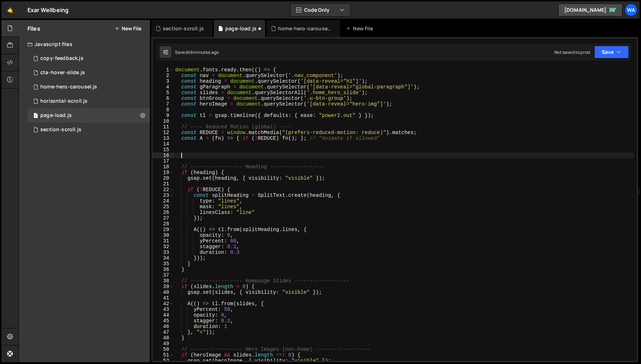  I want to click on div: 1, so click(163, 70).